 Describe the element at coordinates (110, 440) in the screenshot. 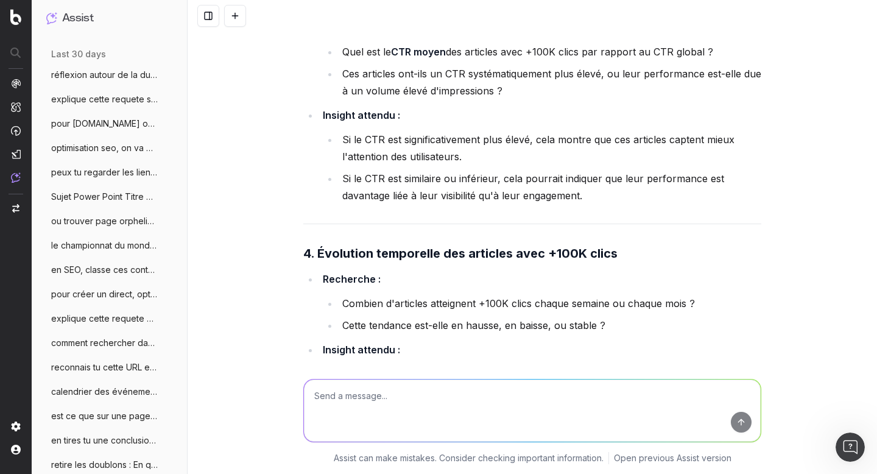

I see `button: en tires tu une conclusion ? page ID cli` at that location.